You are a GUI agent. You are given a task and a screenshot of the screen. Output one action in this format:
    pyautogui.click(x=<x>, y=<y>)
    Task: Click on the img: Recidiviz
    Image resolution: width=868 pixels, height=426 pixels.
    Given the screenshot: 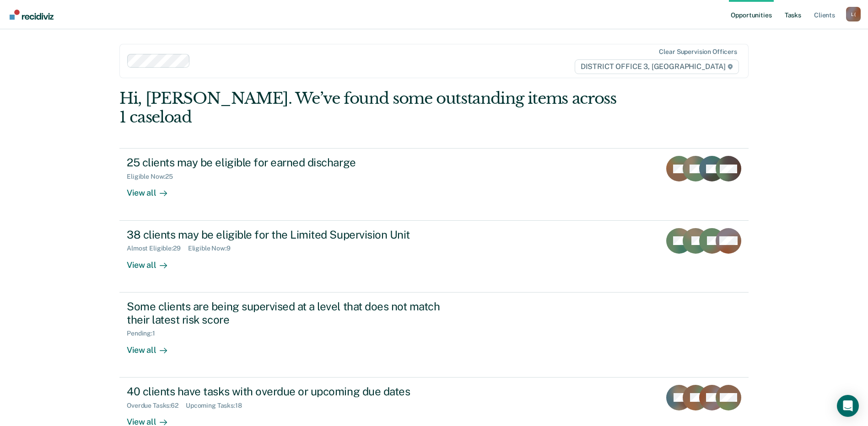 What is the action you would take?
    pyautogui.click(x=32, y=14)
    